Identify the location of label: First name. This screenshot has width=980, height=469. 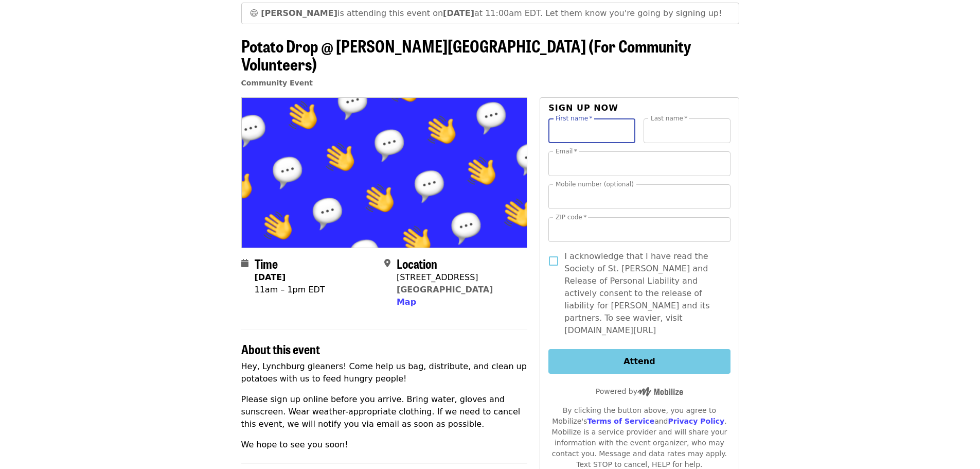
(574, 118).